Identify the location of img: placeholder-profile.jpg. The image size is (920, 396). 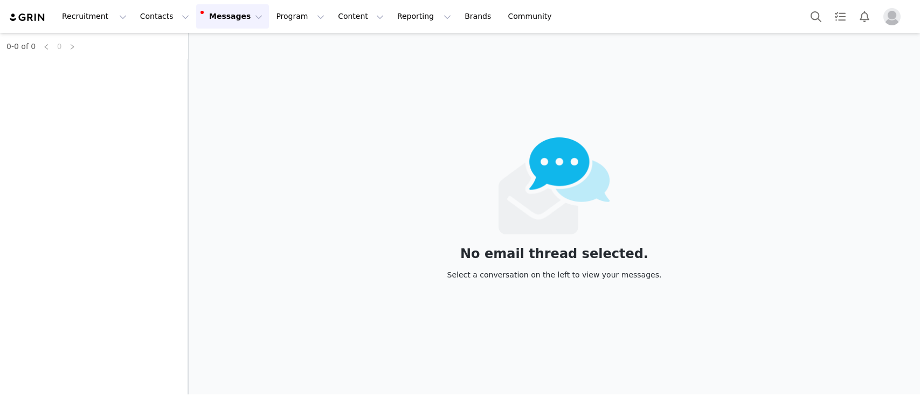
(892, 17).